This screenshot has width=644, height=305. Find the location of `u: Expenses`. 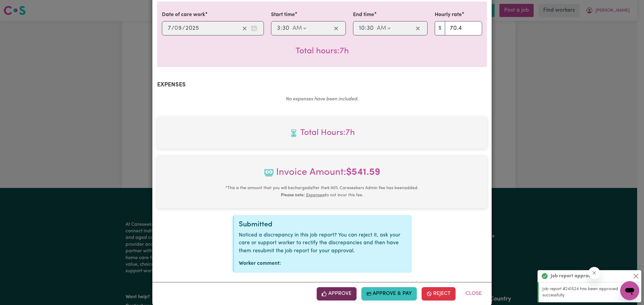

u: Expenses is located at coordinates (315, 195).